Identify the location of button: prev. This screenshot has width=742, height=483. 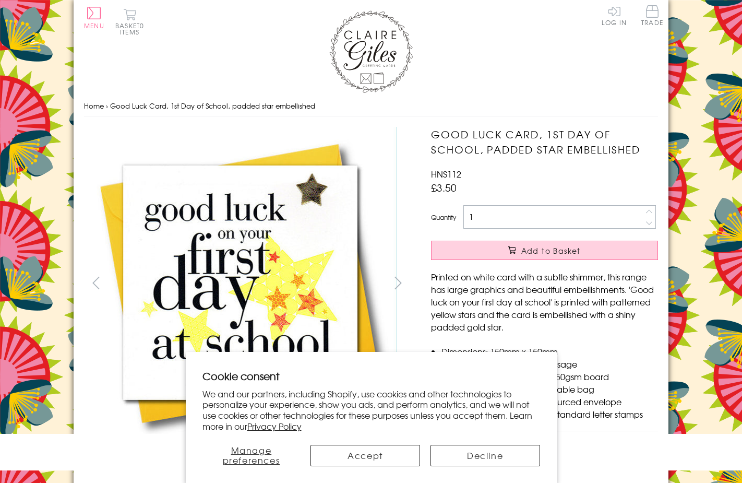
(96, 282).